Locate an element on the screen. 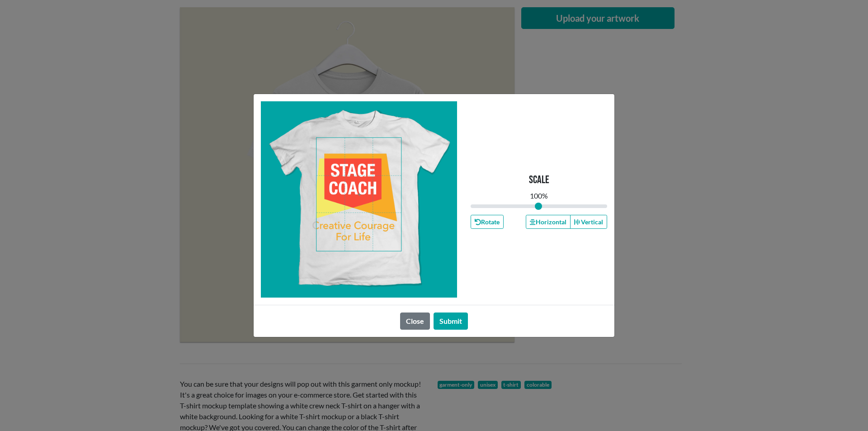  button: Submit is located at coordinates (451, 321).